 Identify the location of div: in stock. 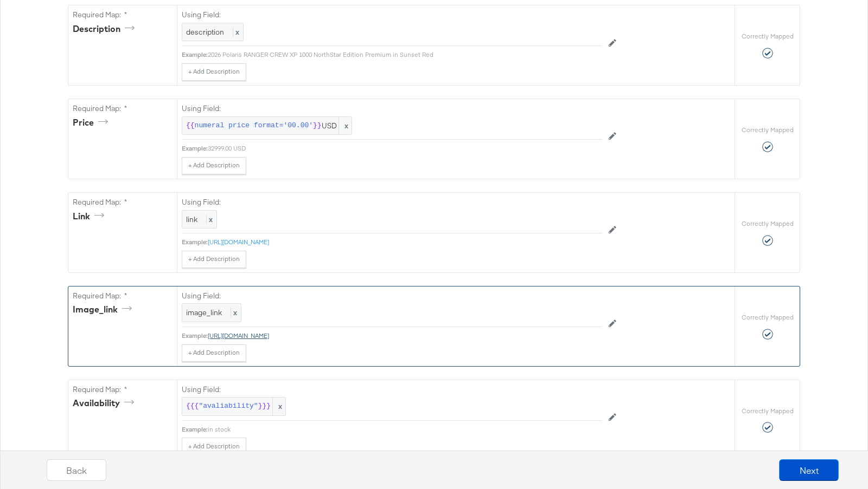
(405, 429).